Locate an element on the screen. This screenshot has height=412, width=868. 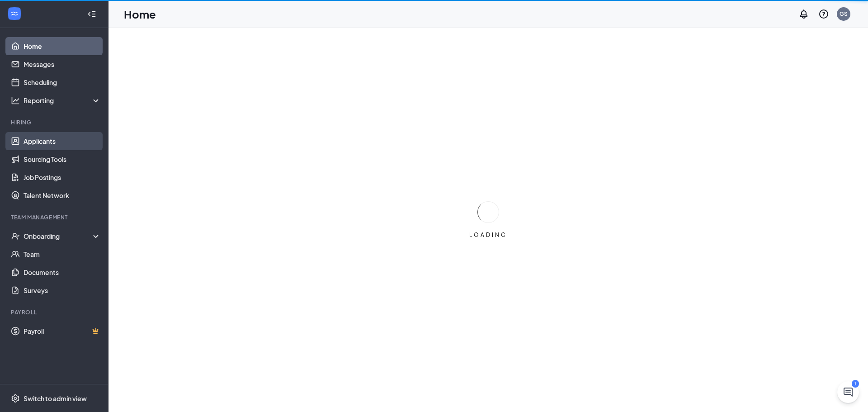
a: Talent Network is located at coordinates (62, 195).